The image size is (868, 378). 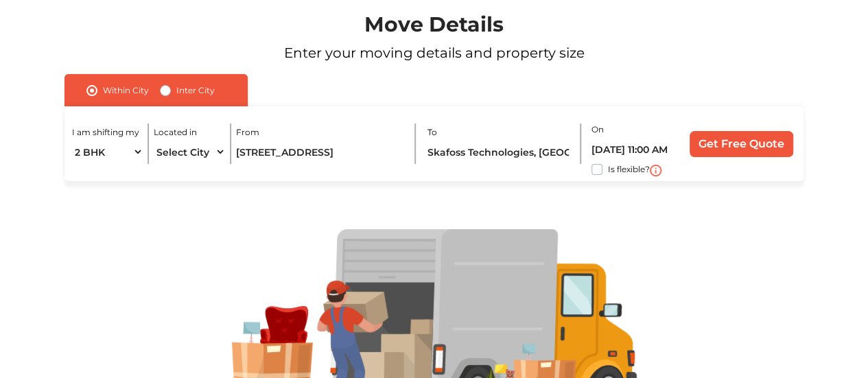 I want to click on p: Enter your moving details and property size, so click(x=434, y=53).